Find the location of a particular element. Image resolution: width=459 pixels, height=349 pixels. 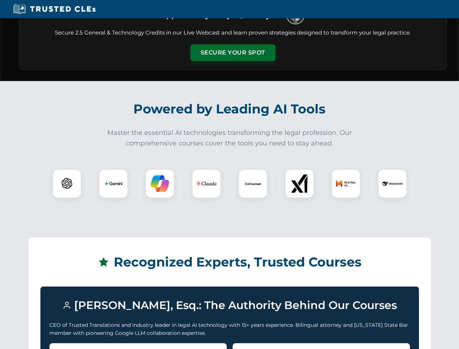

img: DeepSeek Logo is located at coordinates (393, 184).